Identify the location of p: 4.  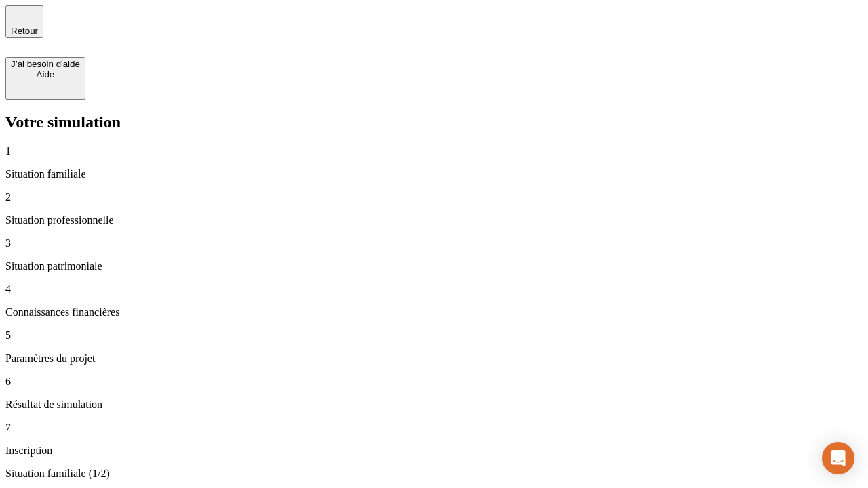
(434, 289).